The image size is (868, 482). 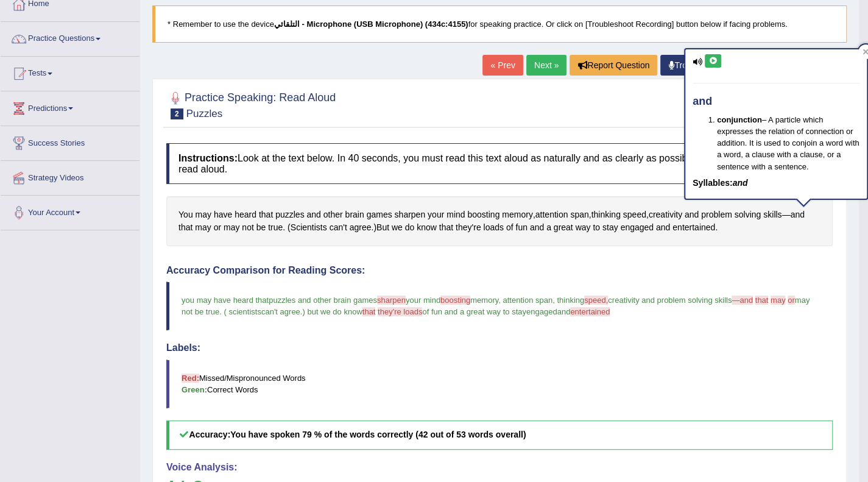 I want to click on span: or, so click(x=791, y=300).